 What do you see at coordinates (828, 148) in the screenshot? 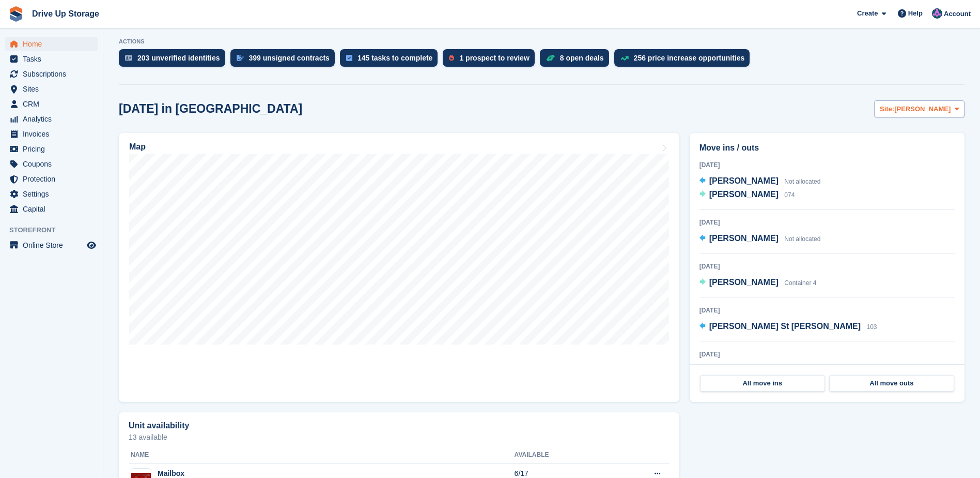
I see `h2: Move ins / outs` at bounding box center [828, 148].